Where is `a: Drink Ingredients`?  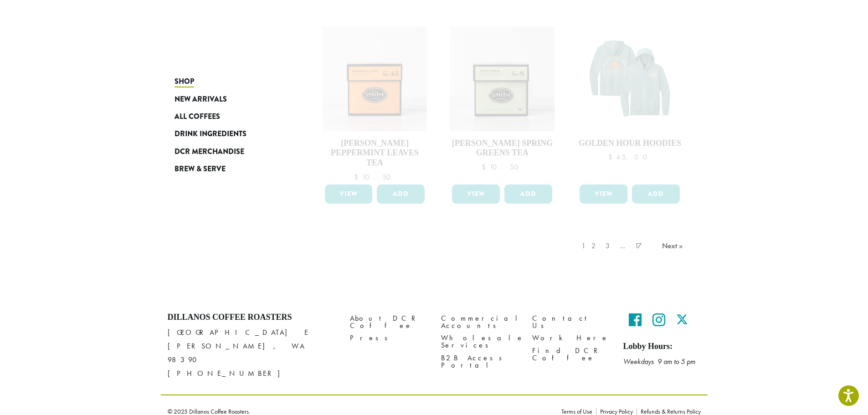
a: Drink Ingredients is located at coordinates (229, 134).